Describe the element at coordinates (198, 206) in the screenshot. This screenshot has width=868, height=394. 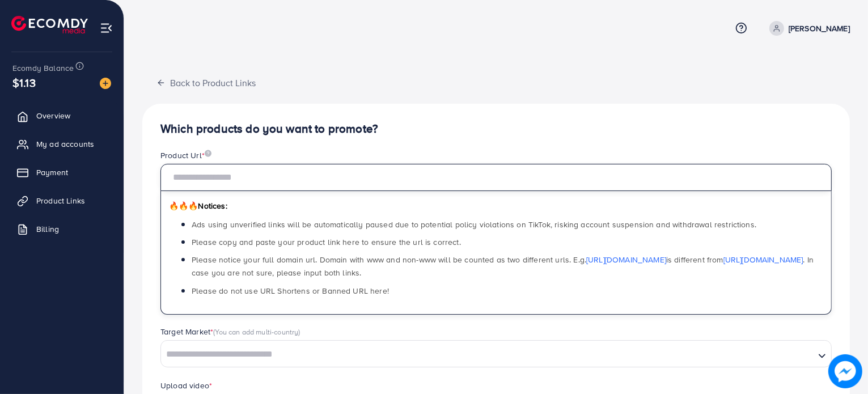
I see `span: Notices:` at that location.